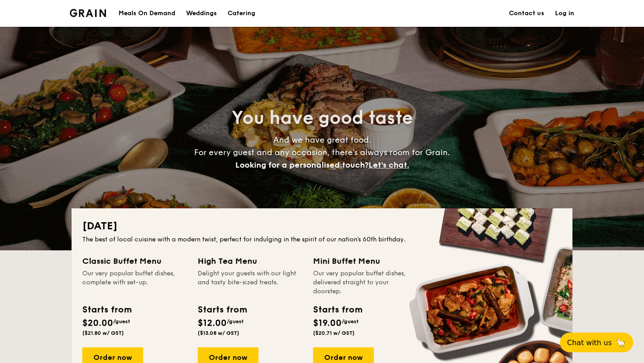  I want to click on a: Logotype, so click(88, 13).